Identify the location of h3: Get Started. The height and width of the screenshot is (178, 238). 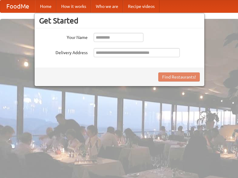
(120, 21).